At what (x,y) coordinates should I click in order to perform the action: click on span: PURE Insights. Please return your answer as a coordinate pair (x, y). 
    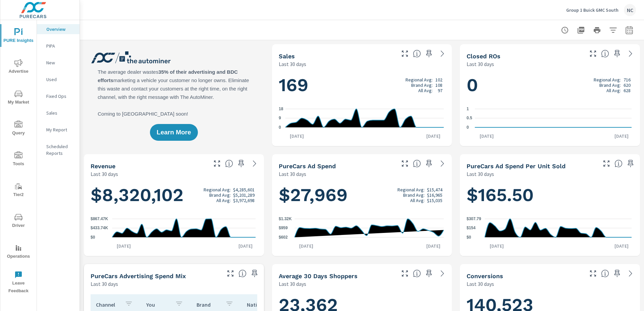
    Looking at the image, I should click on (18, 36).